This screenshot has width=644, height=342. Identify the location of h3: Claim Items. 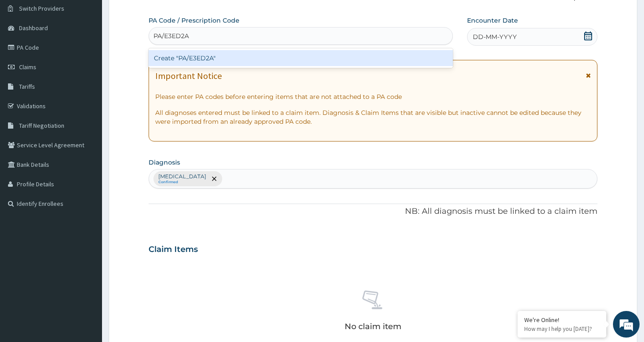
(173, 250).